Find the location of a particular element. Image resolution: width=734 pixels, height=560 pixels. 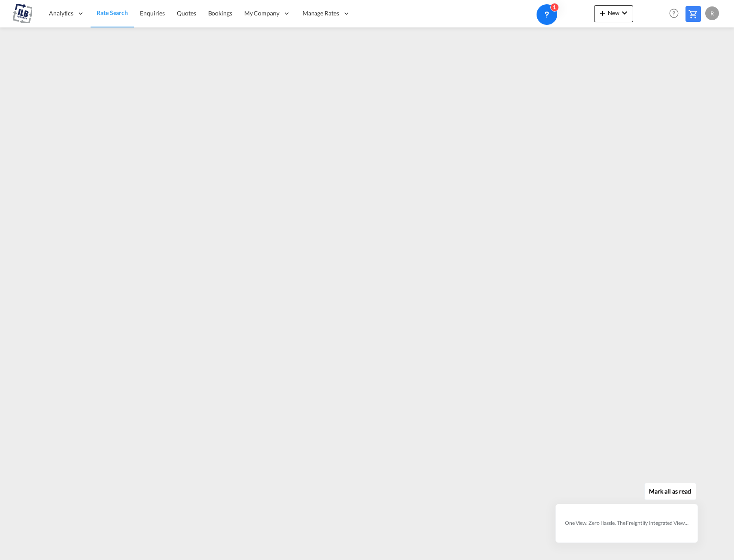

div: R is located at coordinates (712, 13).